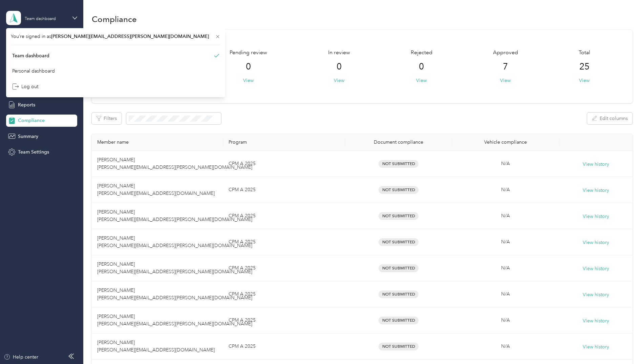 This screenshot has height=364, width=644. I want to click on span: Approved, so click(506, 53).